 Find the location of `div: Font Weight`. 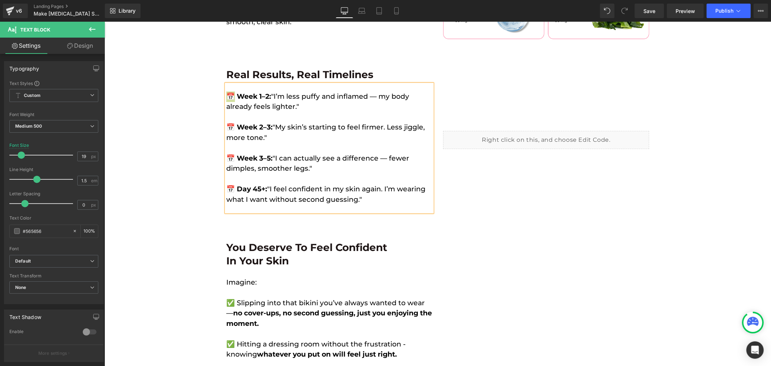

div: Font Weight is located at coordinates (54, 115).